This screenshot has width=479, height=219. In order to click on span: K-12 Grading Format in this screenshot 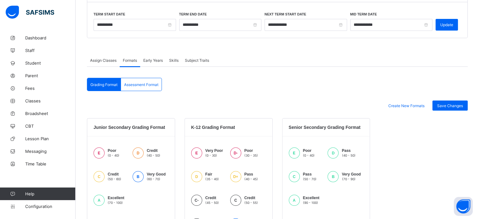, I will do `click(213, 127)`.